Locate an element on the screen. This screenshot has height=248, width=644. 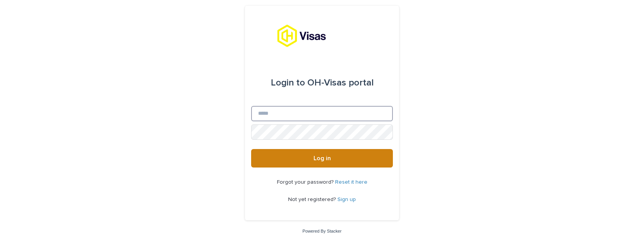
div: OH-Visas portal is located at coordinates (322, 83).